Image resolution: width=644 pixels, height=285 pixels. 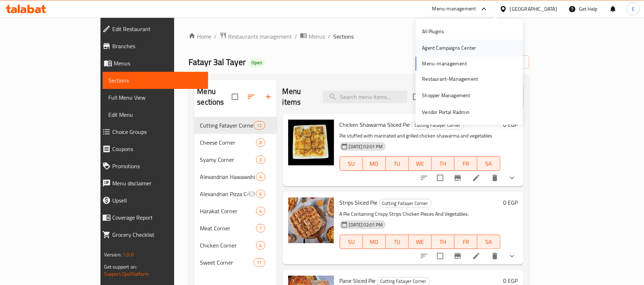 I want to click on a: Coverage Report, so click(x=152, y=218).